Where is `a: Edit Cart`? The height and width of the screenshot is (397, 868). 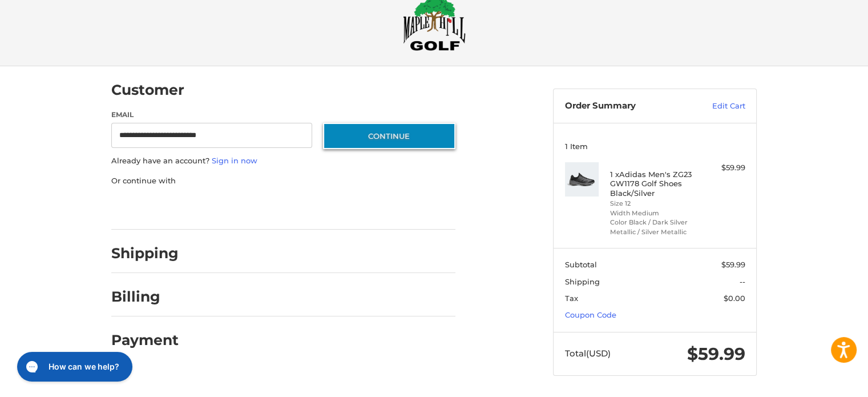
a: Edit Cart is located at coordinates (716, 106).